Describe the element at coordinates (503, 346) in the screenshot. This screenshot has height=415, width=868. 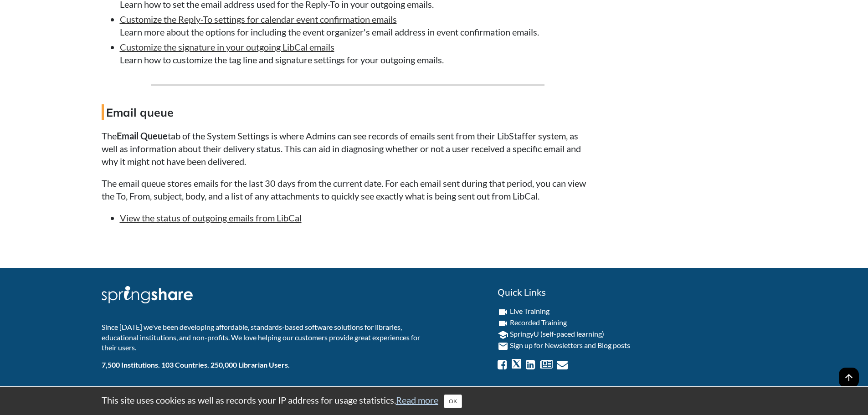
I see `i: email` at that location.